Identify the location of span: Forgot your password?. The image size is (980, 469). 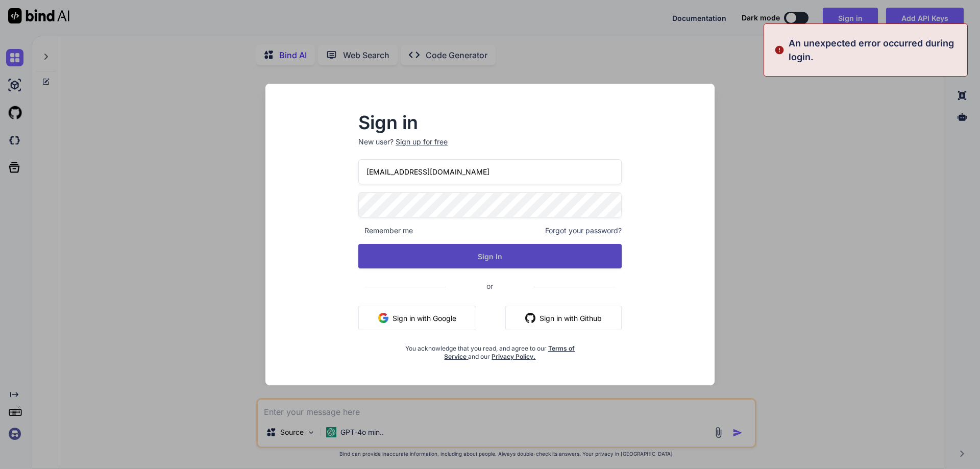
(583, 231).